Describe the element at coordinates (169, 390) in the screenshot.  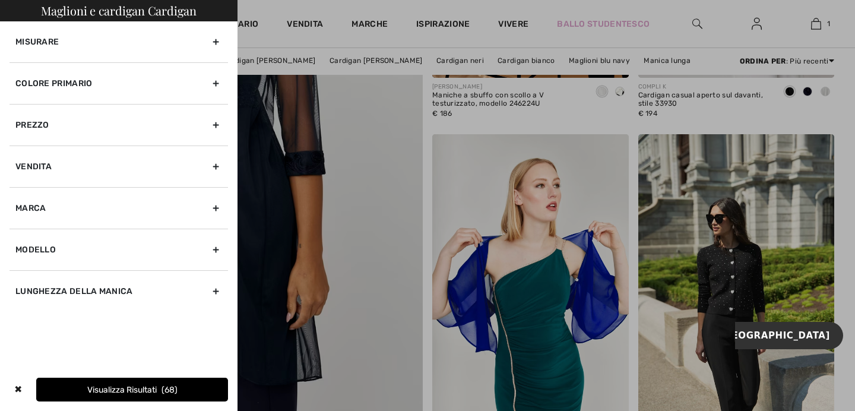
I see `font: 68` at that location.